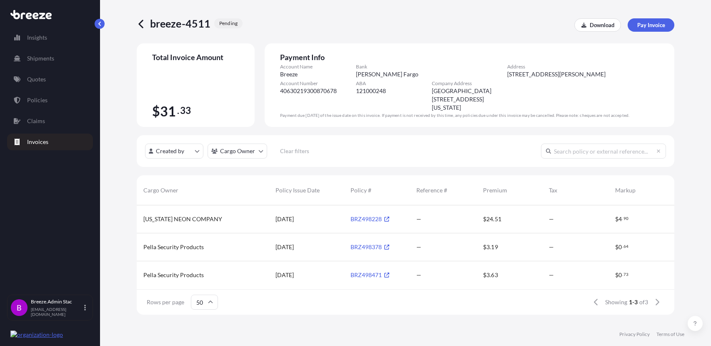 This screenshot has height=346, width=711. I want to click on input: Search policy or external reference..., so click(604, 151).